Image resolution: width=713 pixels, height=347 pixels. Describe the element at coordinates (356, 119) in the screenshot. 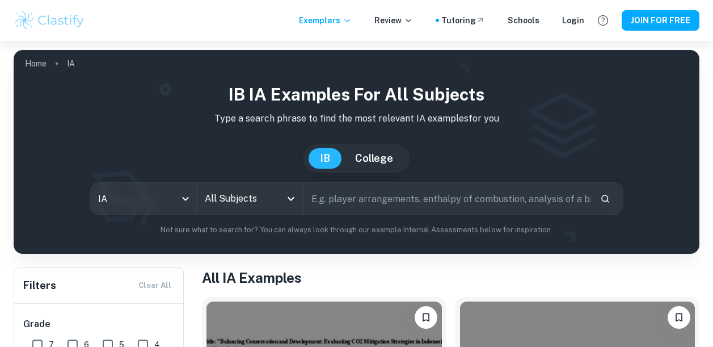

I see `p: Type a search phrase to find the most relevant IA examples for you` at that location.